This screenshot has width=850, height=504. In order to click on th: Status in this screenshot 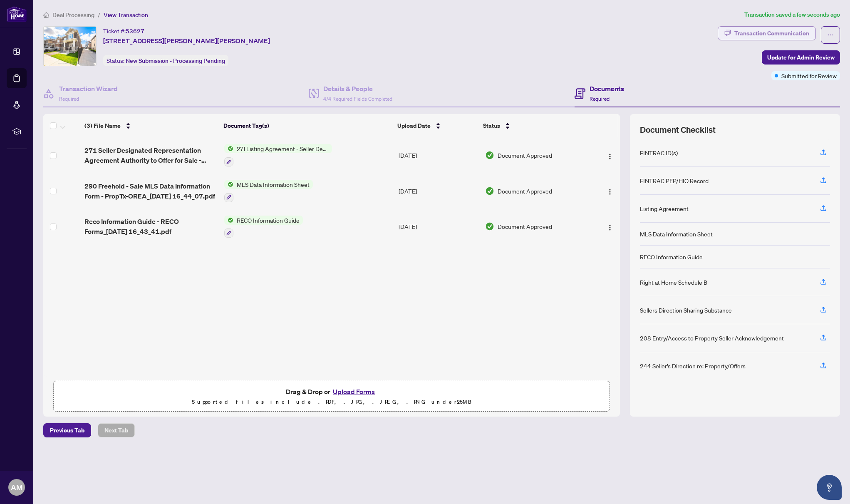, I will do `click(534, 125)`.